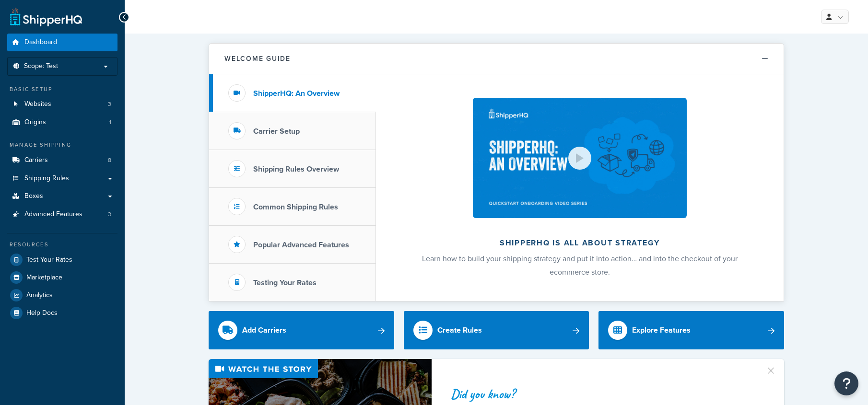 The height and width of the screenshot is (405, 868). What do you see at coordinates (62, 42) in the screenshot?
I see `li: Dashboard` at bounding box center [62, 42].